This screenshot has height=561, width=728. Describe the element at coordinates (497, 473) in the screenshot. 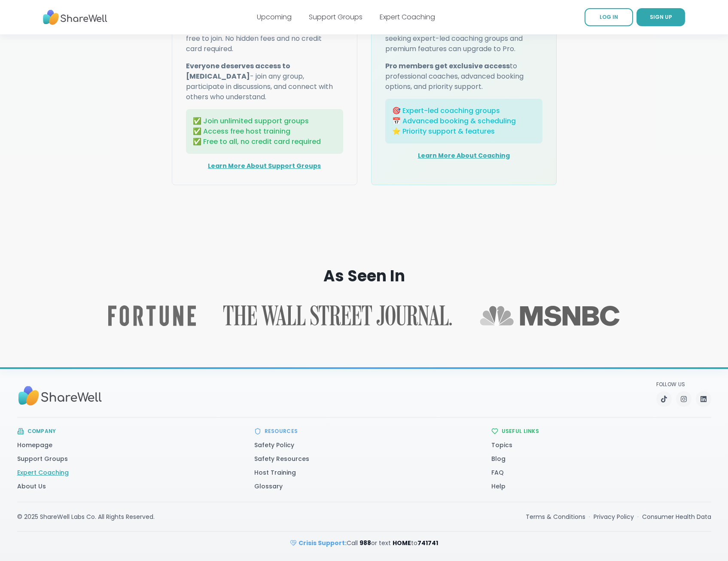

I see `a: FAQ` at that location.